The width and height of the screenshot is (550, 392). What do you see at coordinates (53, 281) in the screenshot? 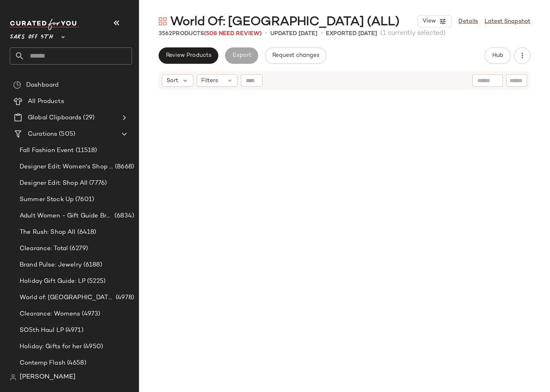
I see `span: Holiday Gift Guide: LP` at bounding box center [53, 281].